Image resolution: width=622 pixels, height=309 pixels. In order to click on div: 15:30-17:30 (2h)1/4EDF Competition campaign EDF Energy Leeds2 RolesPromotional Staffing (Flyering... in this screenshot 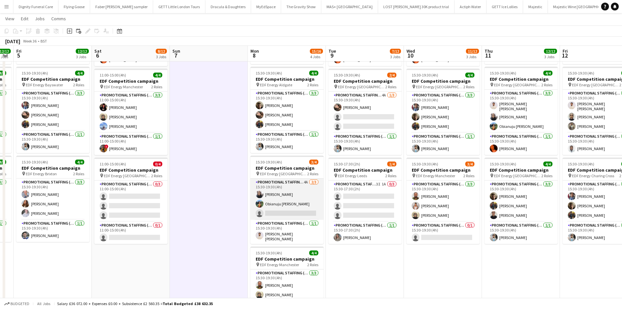, I will do `click(365, 201)`.